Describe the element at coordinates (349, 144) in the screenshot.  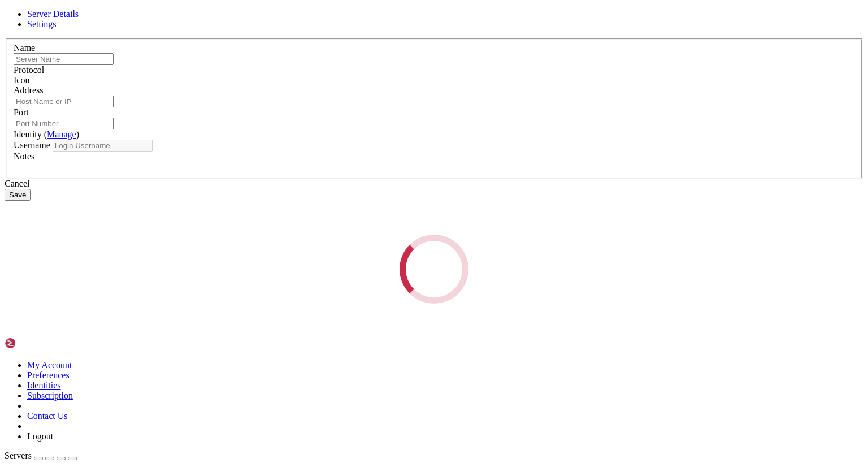
I see `span: 或` at that location.